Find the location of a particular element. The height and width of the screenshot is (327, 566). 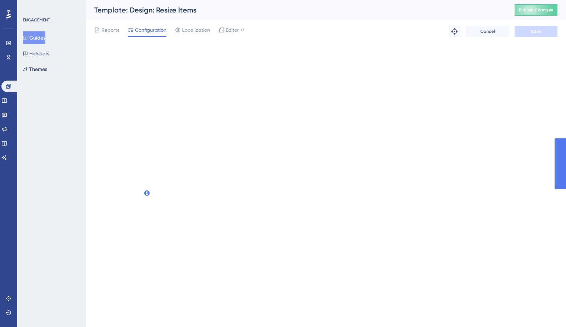

button: Cancel is located at coordinates (487, 31).